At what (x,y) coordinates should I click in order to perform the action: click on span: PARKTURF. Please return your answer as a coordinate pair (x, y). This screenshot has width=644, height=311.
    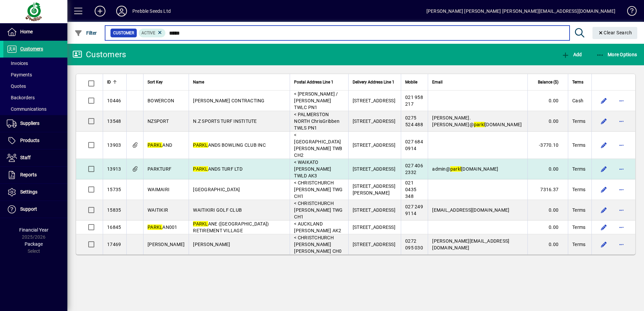
    Looking at the image, I should click on (159, 169).